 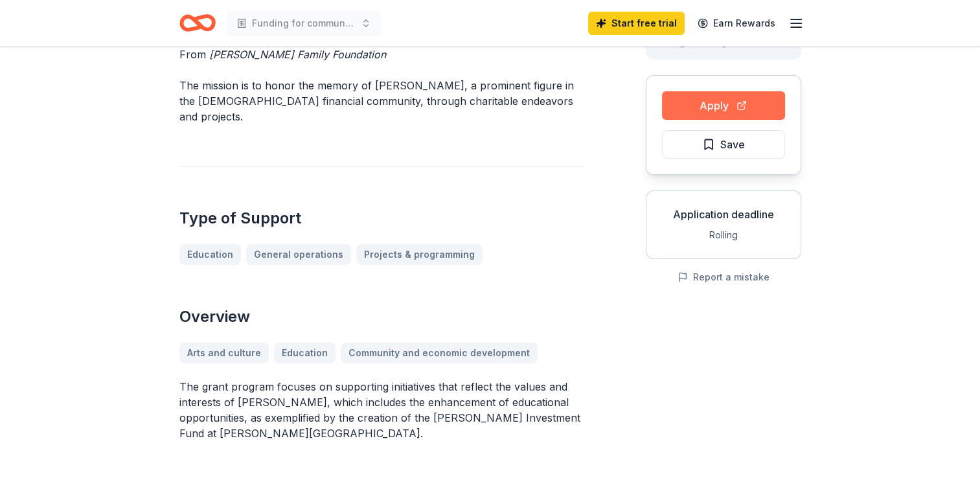 What do you see at coordinates (382, 410) in the screenshot?
I see `p: The grant program focuses on supporting initiatives that reflect the values and interests of [PER...` at bounding box center [382, 410].